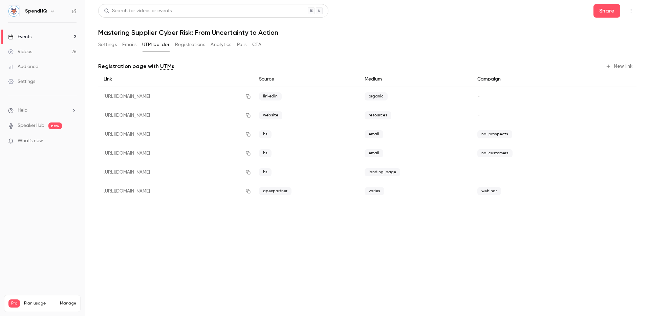  What do you see at coordinates (275, 191) in the screenshot?
I see `span: apexpartner` at bounding box center [275, 191].